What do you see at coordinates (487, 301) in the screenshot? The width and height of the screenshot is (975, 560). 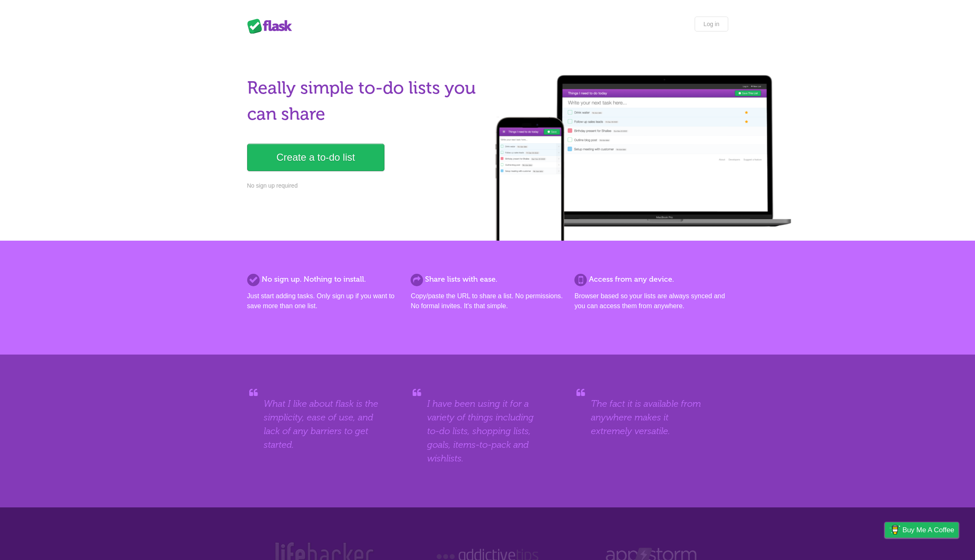 I see `p: Copy/paste the URL to share a list. No permissions. No formal invites. It's that simple.` at bounding box center [487, 301].